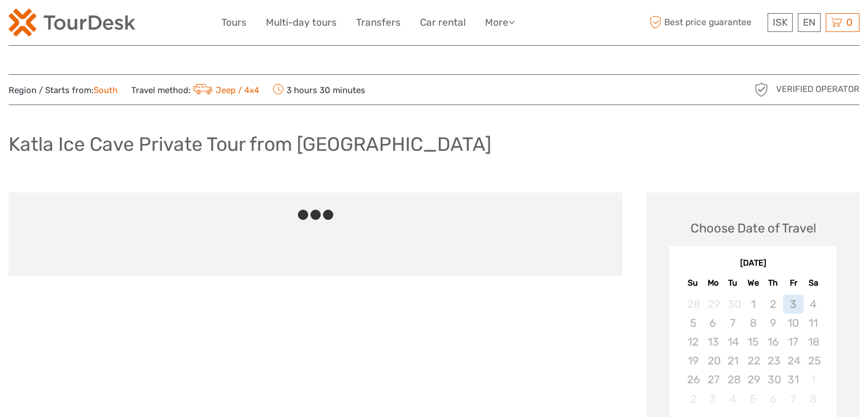  I want to click on div: Tu, so click(733, 282).